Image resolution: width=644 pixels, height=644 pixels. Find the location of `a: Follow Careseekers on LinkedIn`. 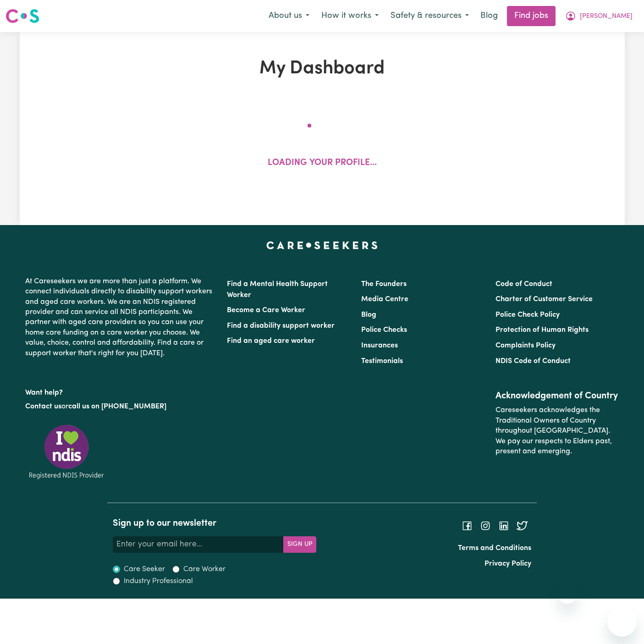

a: Follow Careseekers on LinkedIn is located at coordinates (504, 526).